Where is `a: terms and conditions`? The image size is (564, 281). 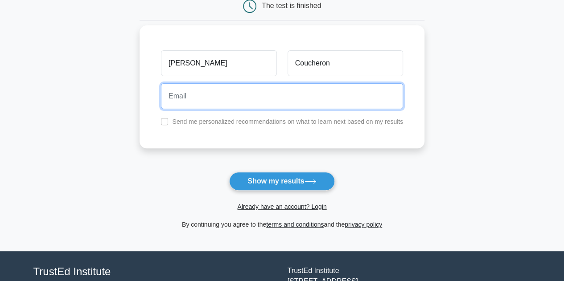 a: terms and conditions is located at coordinates (295, 225).